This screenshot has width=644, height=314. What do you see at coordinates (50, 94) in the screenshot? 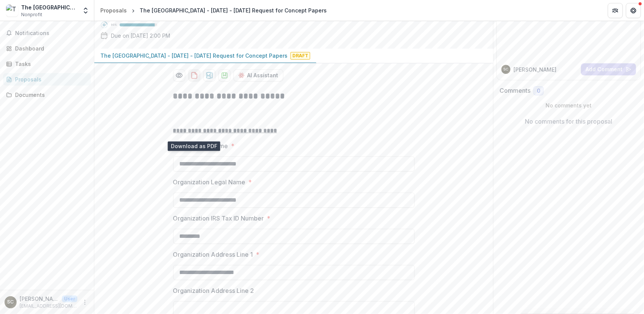
I see `div: Documents` at bounding box center [50, 94].